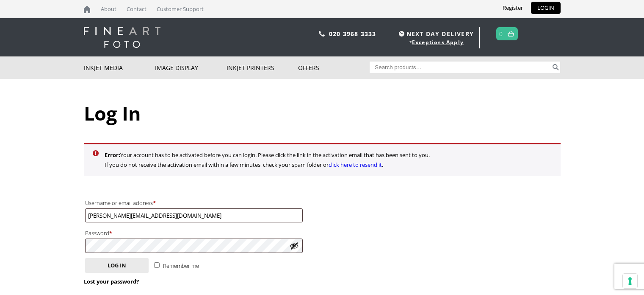  Describe the element at coordinates (262, 68) in the screenshot. I see `a: Inkjet Printers` at that location.